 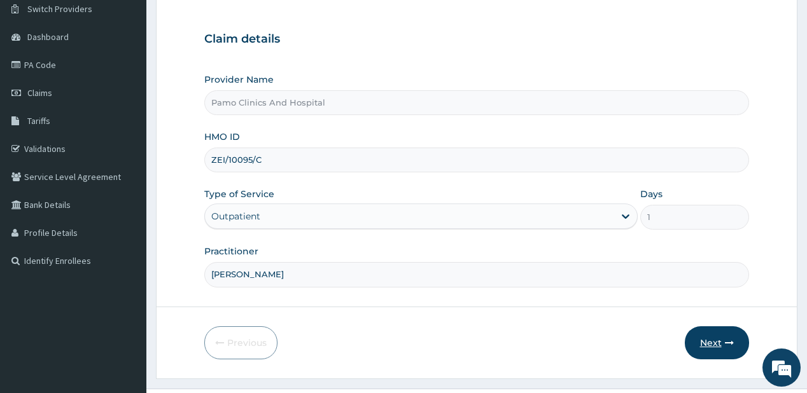 What do you see at coordinates (48, 37) in the screenshot?
I see `span: Dashboard` at bounding box center [48, 37].